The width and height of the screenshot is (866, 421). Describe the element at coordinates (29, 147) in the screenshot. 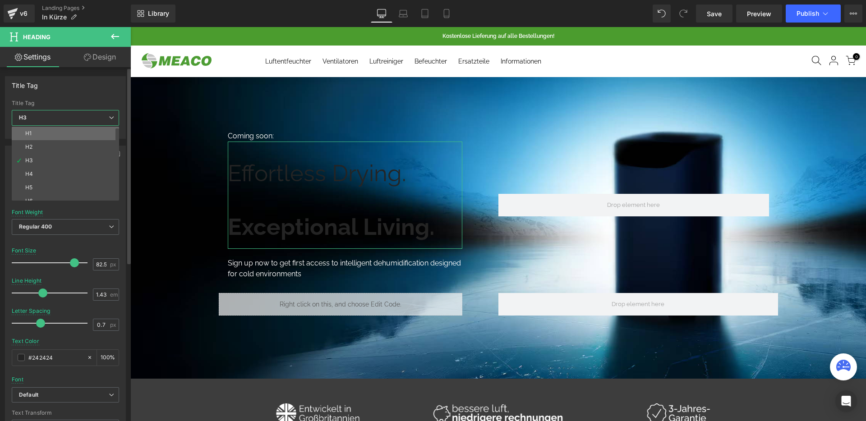

I see `div: H2` at that location.